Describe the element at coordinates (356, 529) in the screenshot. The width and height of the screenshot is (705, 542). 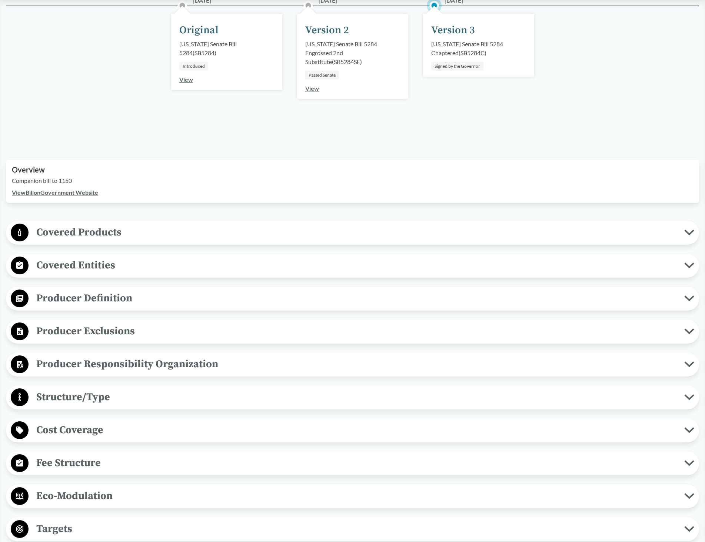
I see `span: Targets` at that location.